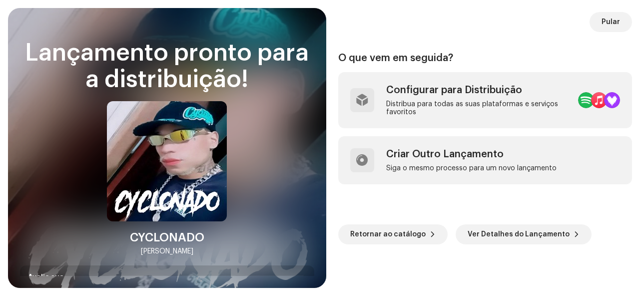 The image size is (644, 296). I want to click on re-a-post-create-item: Configurar para Distribuição, so click(485, 100).